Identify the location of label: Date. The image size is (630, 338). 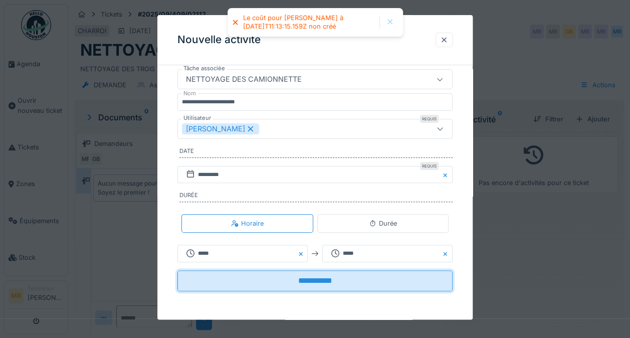
(316, 152).